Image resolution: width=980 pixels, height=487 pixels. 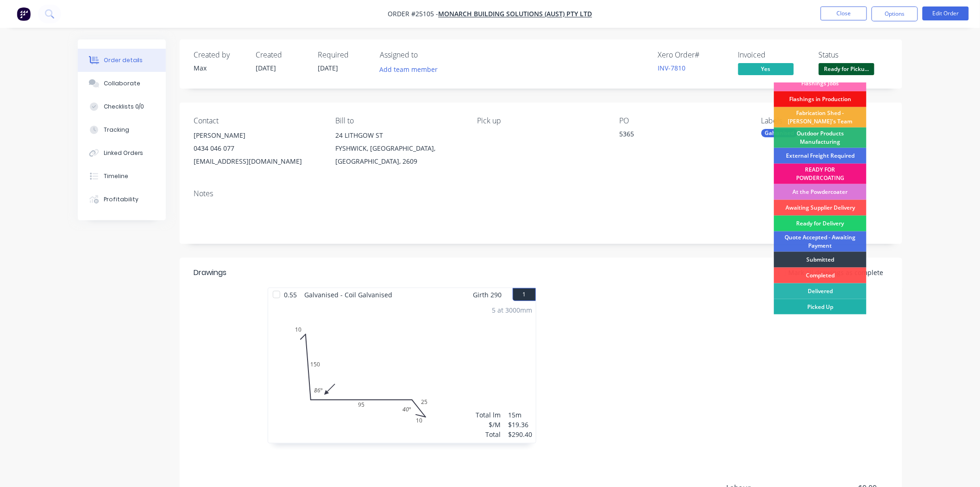 What do you see at coordinates (399, 121) in the screenshot?
I see `div: Bill to` at bounding box center [399, 121].